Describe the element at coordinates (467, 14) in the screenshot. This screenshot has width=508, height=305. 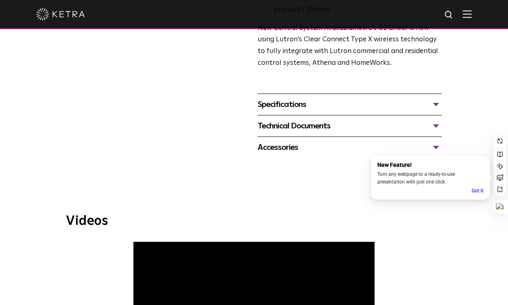
I see `img: Hamburger%20Nav.svg` at that location.